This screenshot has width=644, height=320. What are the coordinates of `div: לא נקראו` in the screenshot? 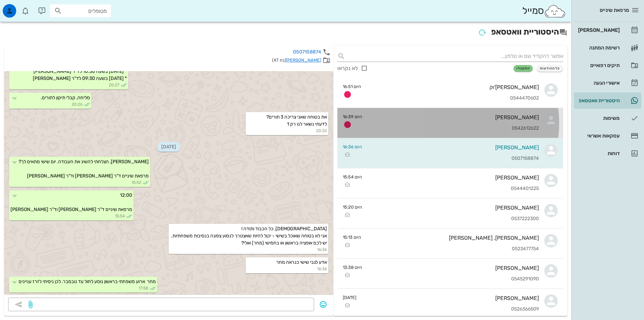 It's located at (347, 68).